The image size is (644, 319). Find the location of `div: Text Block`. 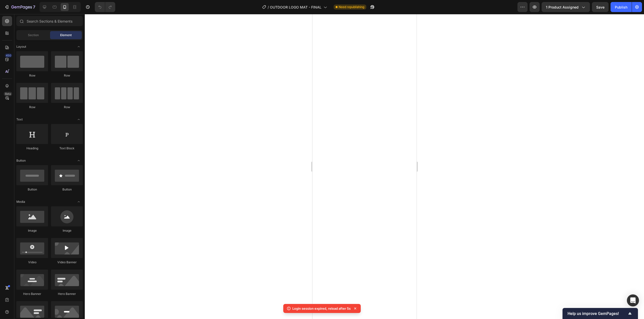

div: Text Block is located at coordinates (67, 149).